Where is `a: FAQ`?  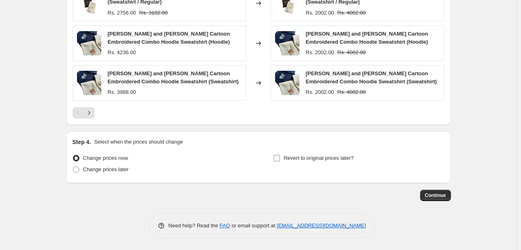
a: FAQ is located at coordinates (225, 226).